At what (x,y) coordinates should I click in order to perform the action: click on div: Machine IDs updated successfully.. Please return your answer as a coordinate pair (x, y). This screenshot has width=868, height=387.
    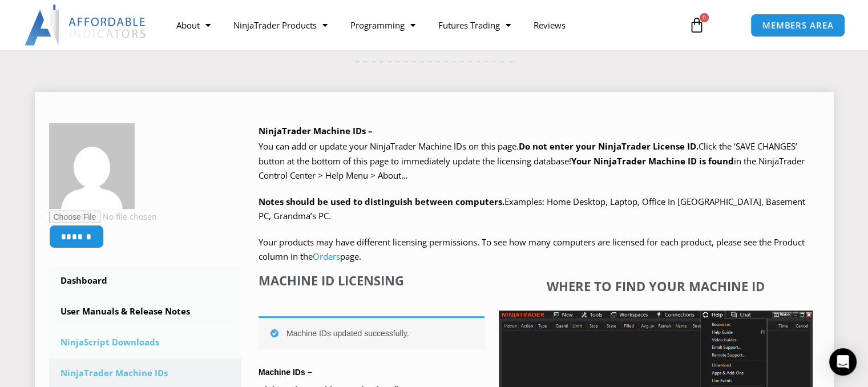
    Looking at the image, I should click on (372, 332).